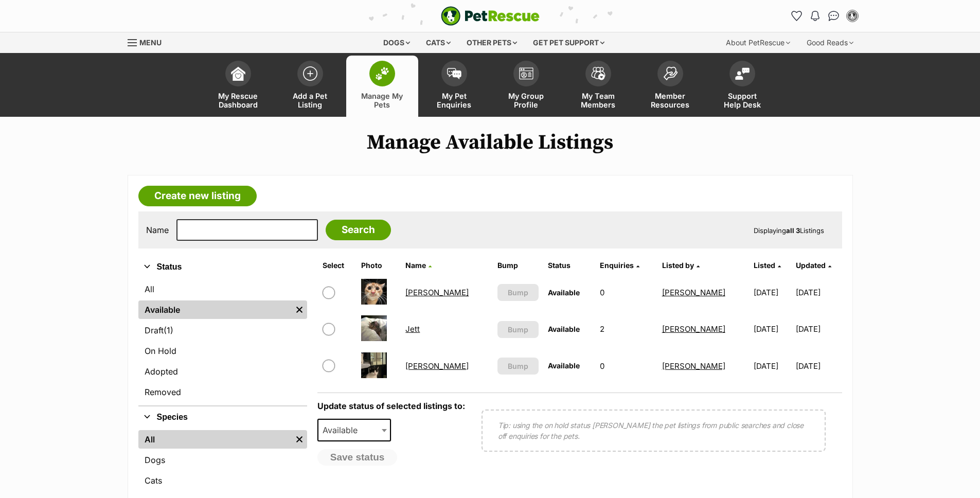  Describe the element at coordinates (416, 265) in the screenshot. I see `span: Name` at that location.